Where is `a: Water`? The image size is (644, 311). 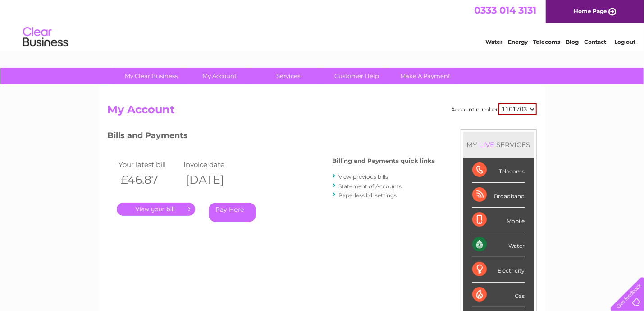
a: Water is located at coordinates (494, 42).